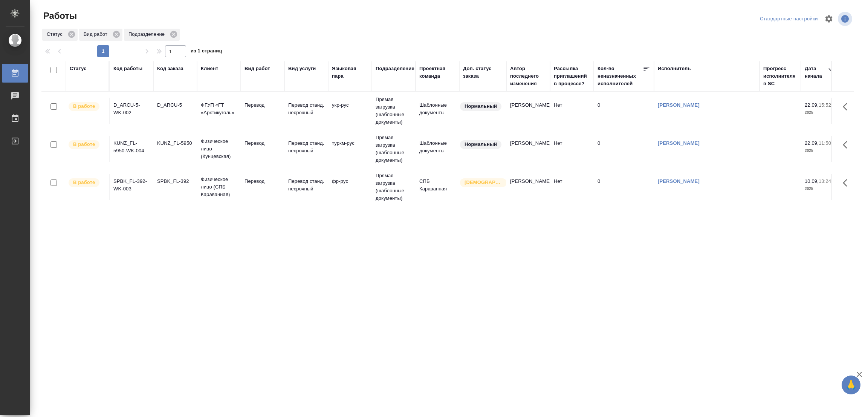 Image resolution: width=868 pixels, height=417 pixels. What do you see at coordinates (303, 68) in the screenshot?
I see `div: Вид услуги` at bounding box center [303, 68].